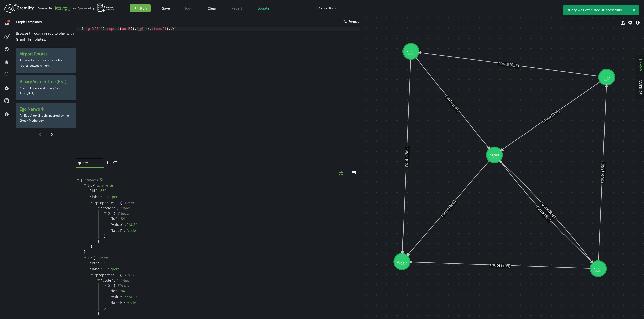  What do you see at coordinates (140, 8) in the screenshot?
I see `button: Run` at bounding box center [140, 8].